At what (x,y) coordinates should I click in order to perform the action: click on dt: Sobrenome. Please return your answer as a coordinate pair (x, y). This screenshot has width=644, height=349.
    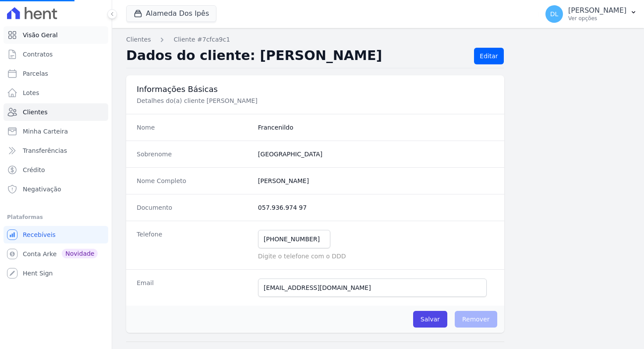
    Looking at the image, I should click on (194, 154).